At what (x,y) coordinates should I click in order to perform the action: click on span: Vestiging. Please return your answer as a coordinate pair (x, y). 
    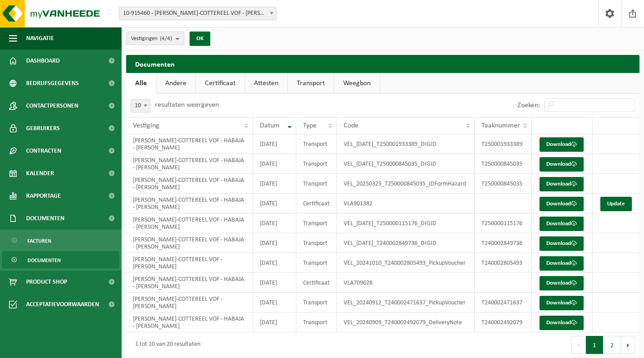
    Looking at the image, I should click on (146, 125).